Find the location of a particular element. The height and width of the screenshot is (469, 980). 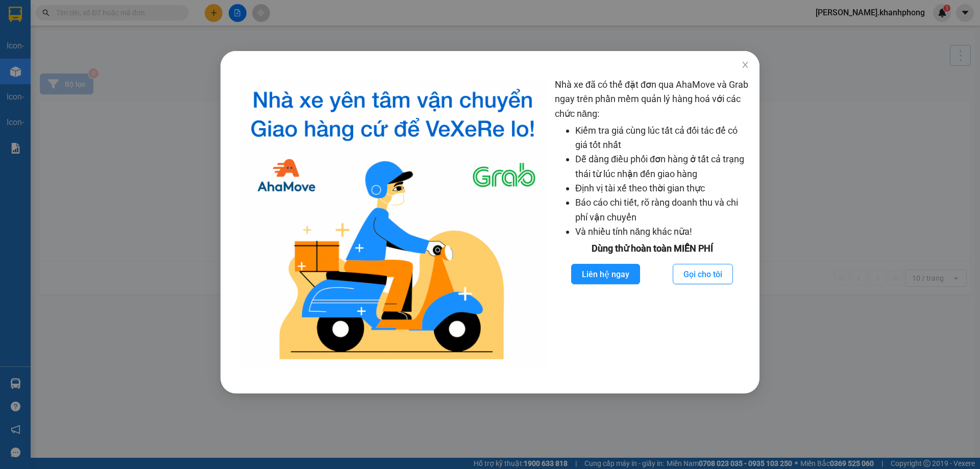

li: Và nhiều tính năng khác nữa! is located at coordinates (662, 232).